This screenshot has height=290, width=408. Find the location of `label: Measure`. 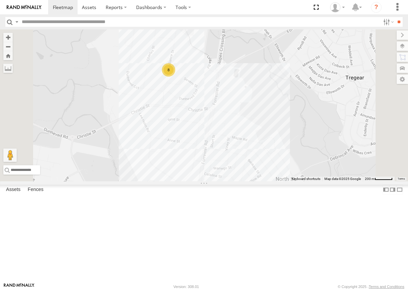

label: Measure is located at coordinates (8, 68).